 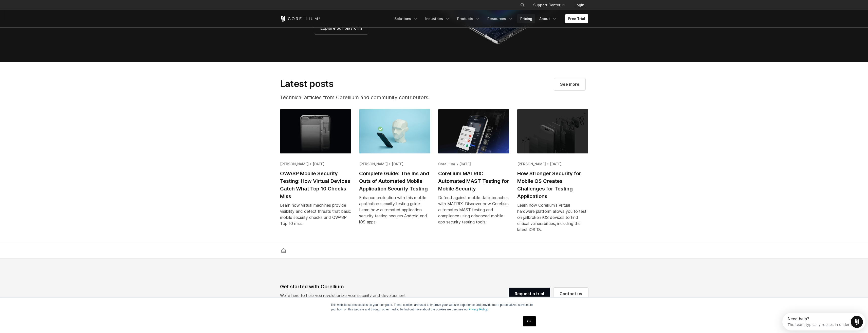 I want to click on button: Search, so click(x=522, y=5).